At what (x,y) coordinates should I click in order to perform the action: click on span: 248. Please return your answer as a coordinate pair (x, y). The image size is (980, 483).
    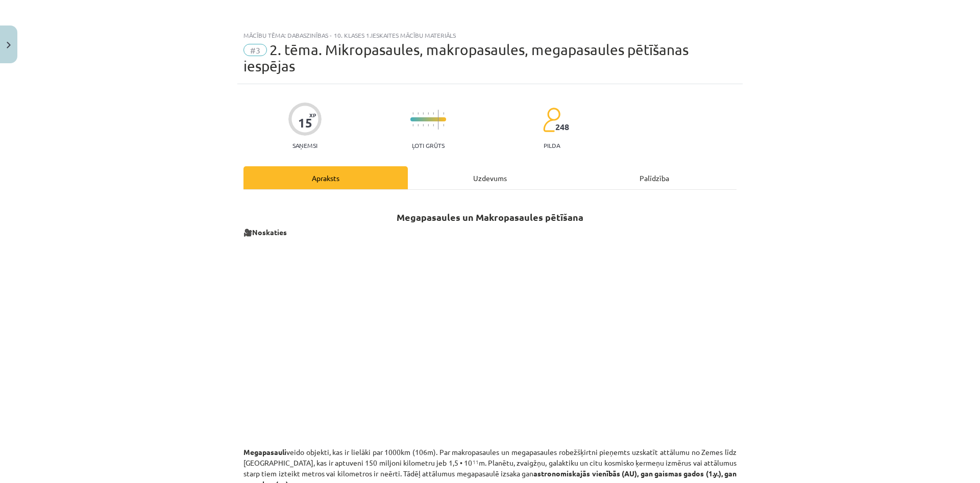
    Looking at the image, I should click on (562, 127).